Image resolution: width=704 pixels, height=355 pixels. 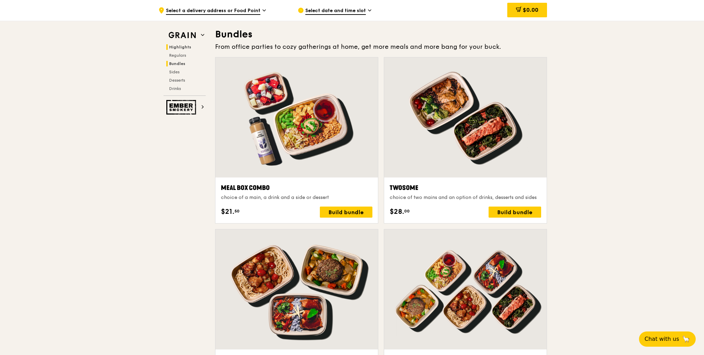 I want to click on span: Select a delivery address or Food Point, so click(x=213, y=11).